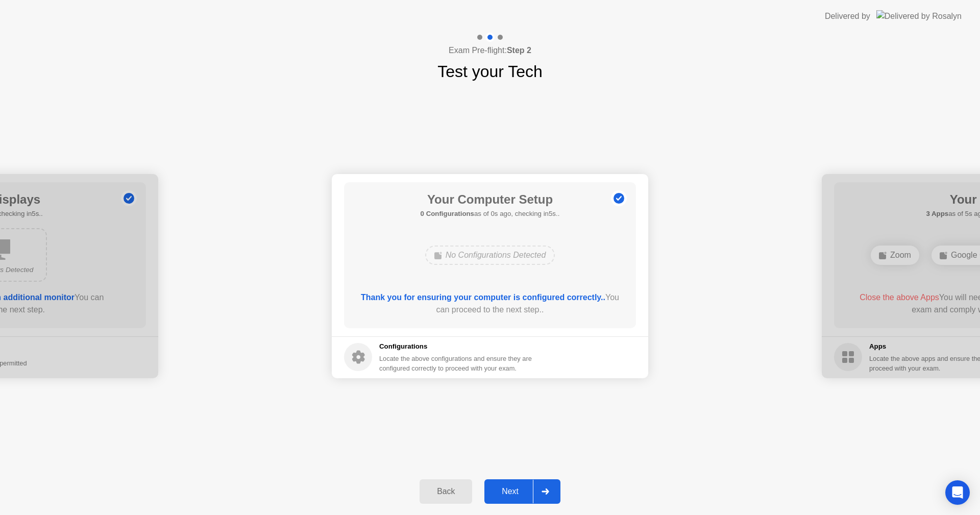 The image size is (980, 515). What do you see at coordinates (519, 50) in the screenshot?
I see `b: Step 2` at bounding box center [519, 50].